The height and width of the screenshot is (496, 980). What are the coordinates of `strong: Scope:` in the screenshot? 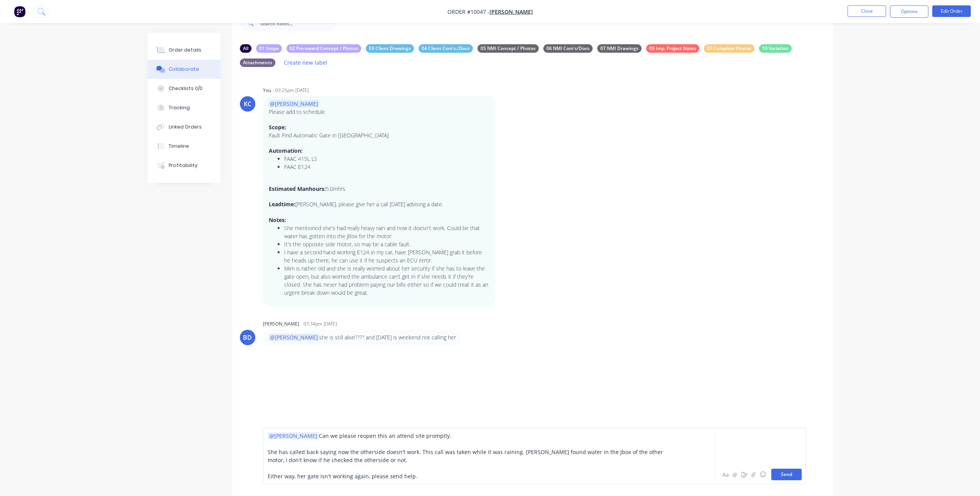 It's located at (277, 127).